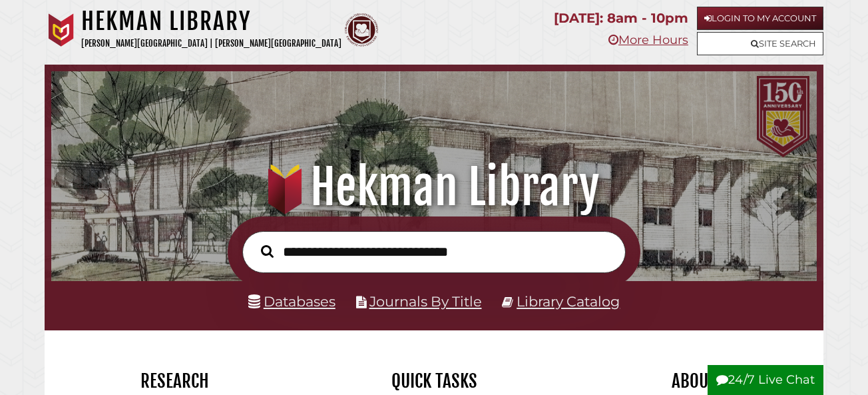 Image resolution: width=868 pixels, height=395 pixels. I want to click on a: More Hours, so click(648, 40).